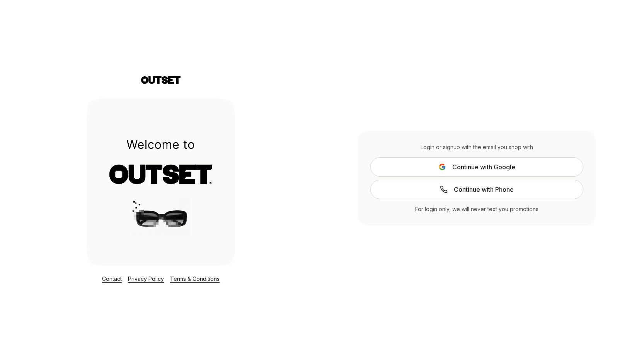 The width and height of the screenshot is (644, 356). What do you see at coordinates (477, 190) in the screenshot?
I see `a: Continue with Phone` at bounding box center [477, 190].